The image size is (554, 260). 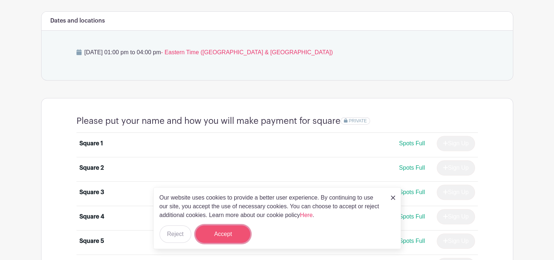 What do you see at coordinates (92, 241) in the screenshot?
I see `div: Square 5` at bounding box center [92, 241].